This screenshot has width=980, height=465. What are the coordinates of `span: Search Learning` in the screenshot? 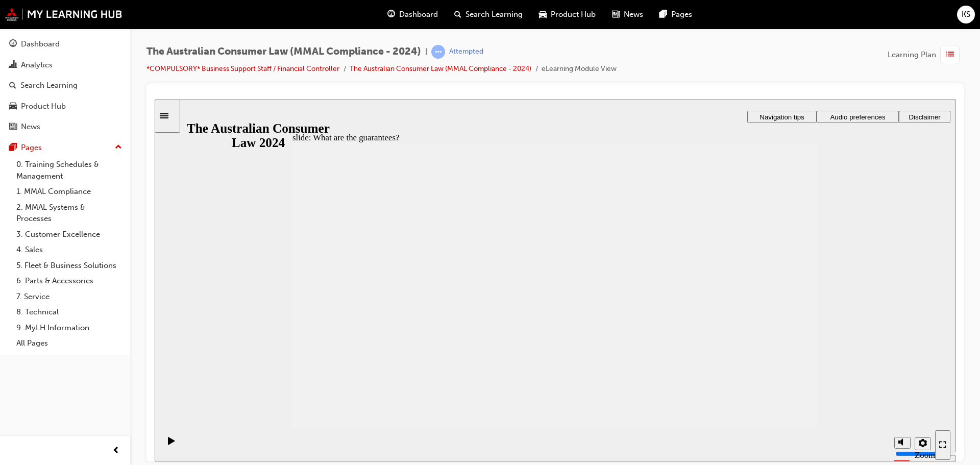 It's located at (494, 15).